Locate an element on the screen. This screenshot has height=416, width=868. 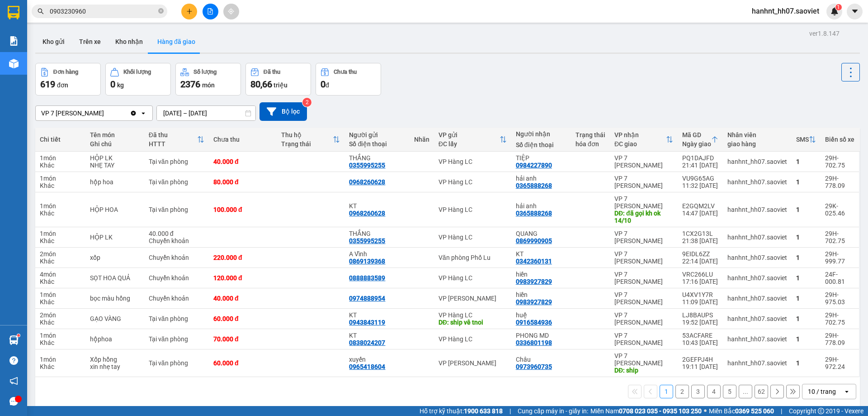
button: Kho nhận is located at coordinates (129, 42).